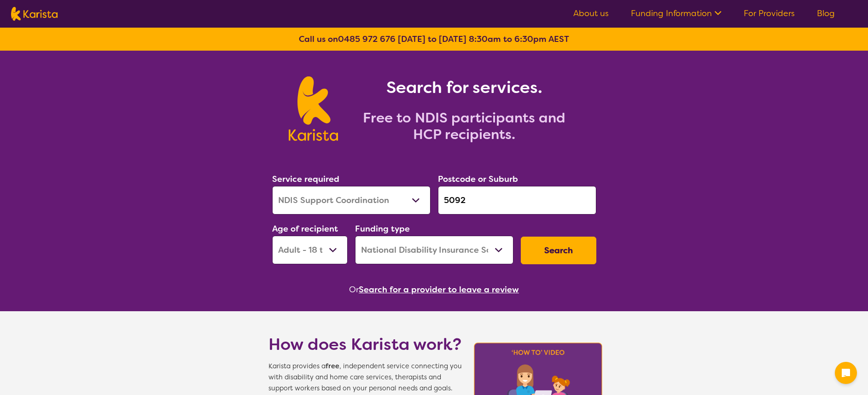 This screenshot has height=395, width=868. Describe the element at coordinates (676, 13) in the screenshot. I see `a: Funding Information` at that location.